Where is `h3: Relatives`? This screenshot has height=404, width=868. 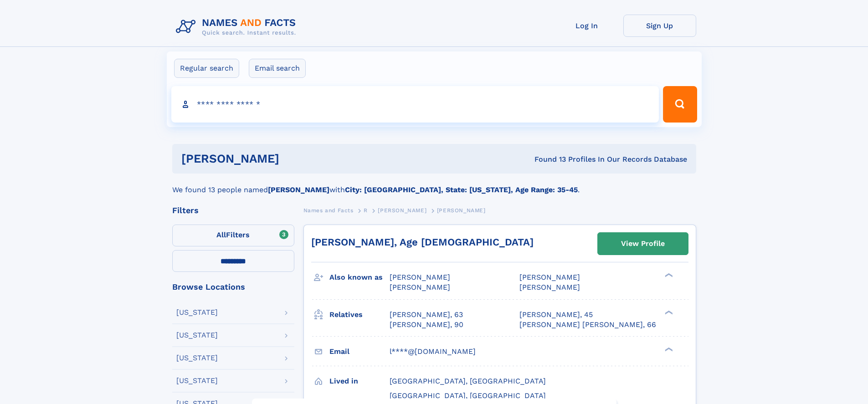
h3: Relatives is located at coordinates (359, 315).